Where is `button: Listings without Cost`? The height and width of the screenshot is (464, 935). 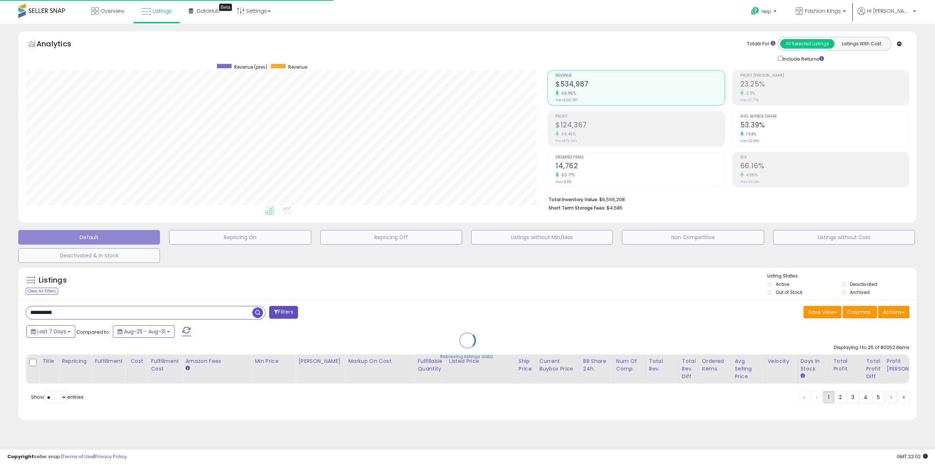 button: Listings without Cost is located at coordinates (844, 237).